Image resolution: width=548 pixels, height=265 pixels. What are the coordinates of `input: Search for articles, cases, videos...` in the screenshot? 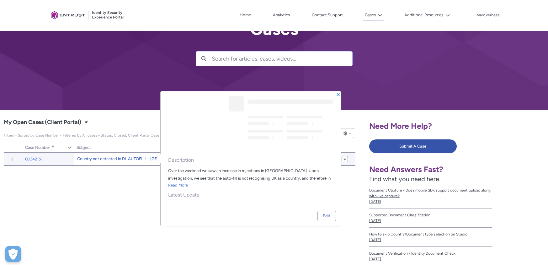 It's located at (282, 59).